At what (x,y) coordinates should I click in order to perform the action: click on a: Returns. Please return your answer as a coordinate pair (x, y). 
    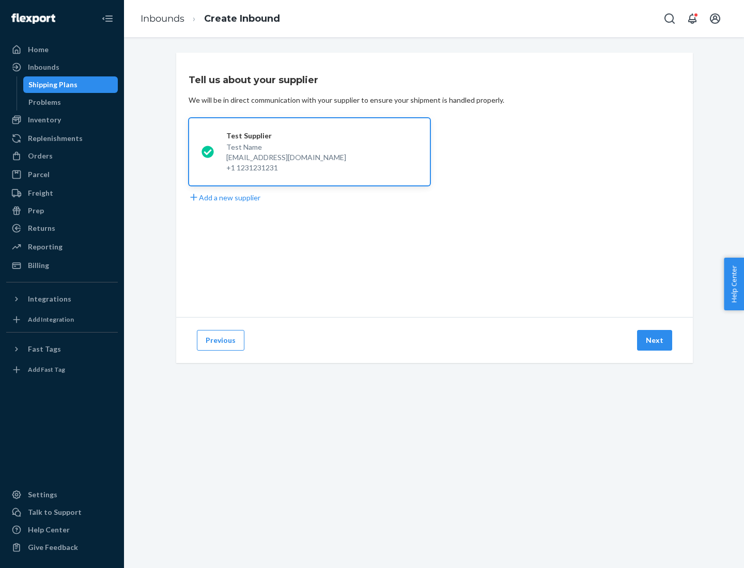
    Looking at the image, I should click on (62, 228).